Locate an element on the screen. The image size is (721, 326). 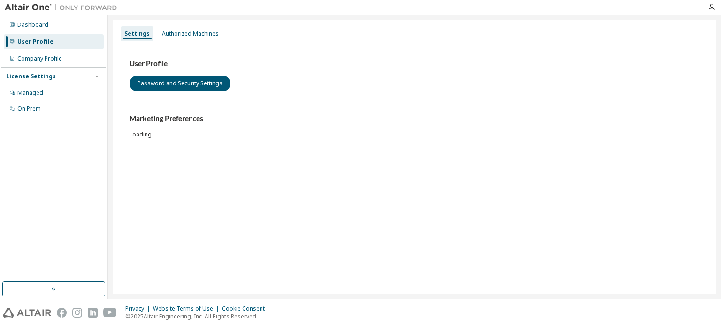
img: facebook.svg is located at coordinates (61, 313).